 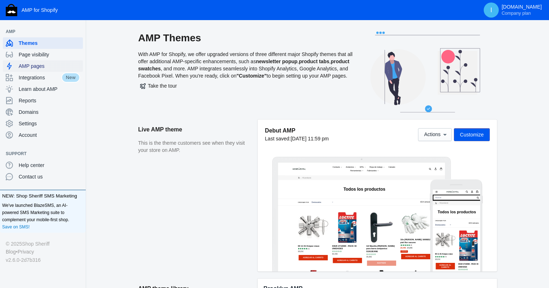 I want to click on img: Shop Sheriff Logo, so click(x=11, y=10).